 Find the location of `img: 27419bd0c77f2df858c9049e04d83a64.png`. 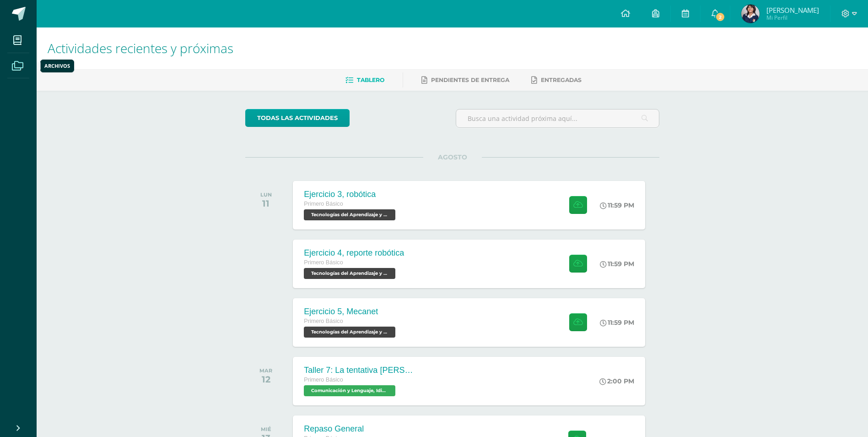

img: 27419bd0c77f2df858c9049e04d83a64.png is located at coordinates (750, 13).